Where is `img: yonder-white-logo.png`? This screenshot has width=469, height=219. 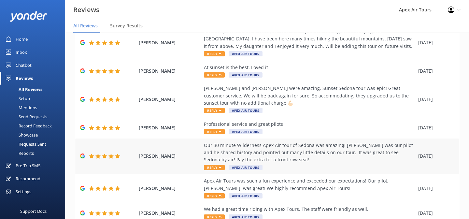 img: yonder-white-logo.png is located at coordinates (28, 16).